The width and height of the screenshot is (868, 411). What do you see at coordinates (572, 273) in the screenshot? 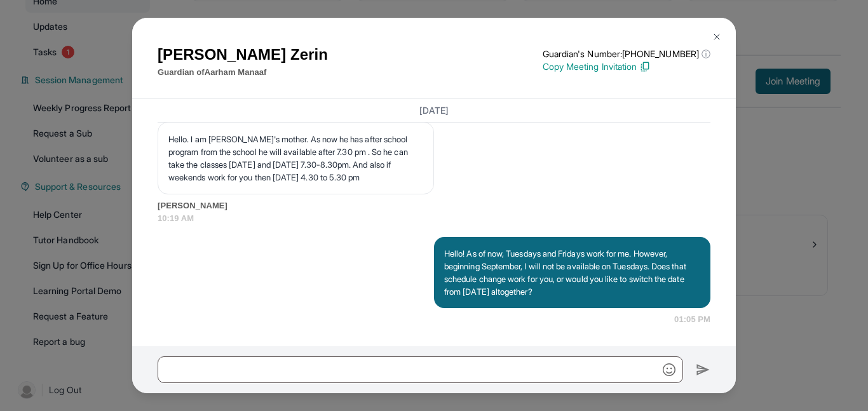
I see `p: Hello! As of now, Tuesdays and Fridays work for me. However, beginning September, I will not be a...` at bounding box center [572, 273].